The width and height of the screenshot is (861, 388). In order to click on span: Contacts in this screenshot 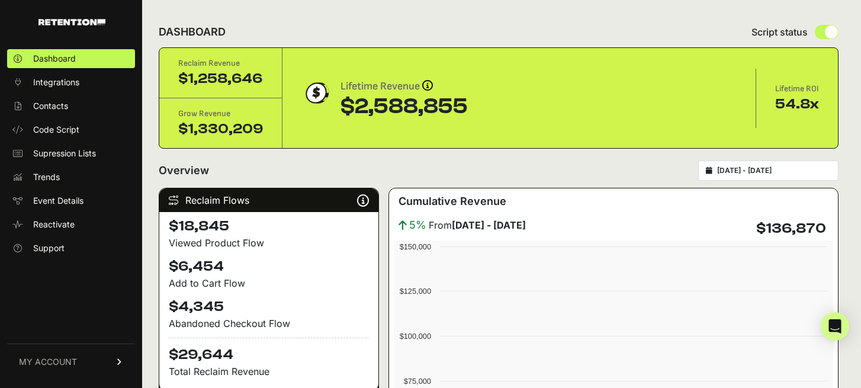, I will do `click(50, 106)`.